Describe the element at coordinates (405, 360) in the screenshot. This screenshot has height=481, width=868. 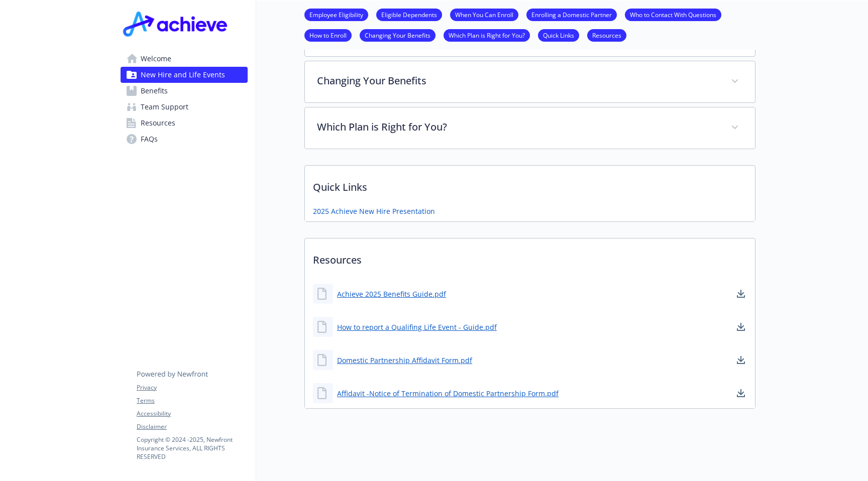
I see `a: Domestic Partnership Affidavit Form.pdf` at that location.